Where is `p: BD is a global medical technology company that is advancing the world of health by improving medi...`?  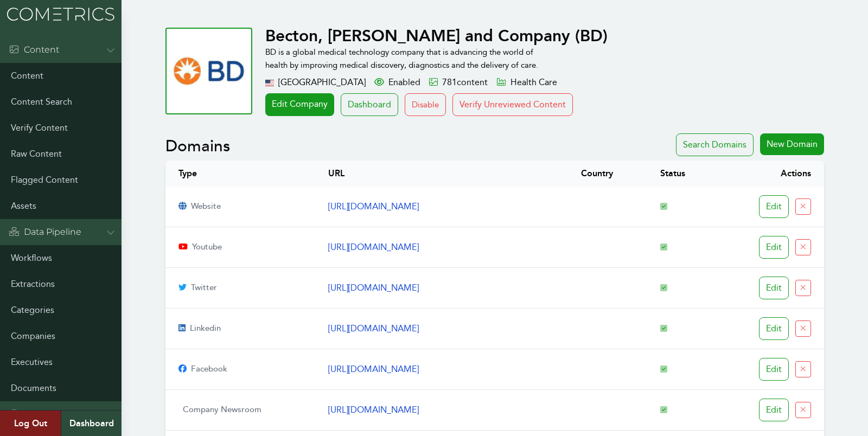 p: BD is a global medical technology company that is advancing the world of health by improving medi... is located at coordinates (404, 58).